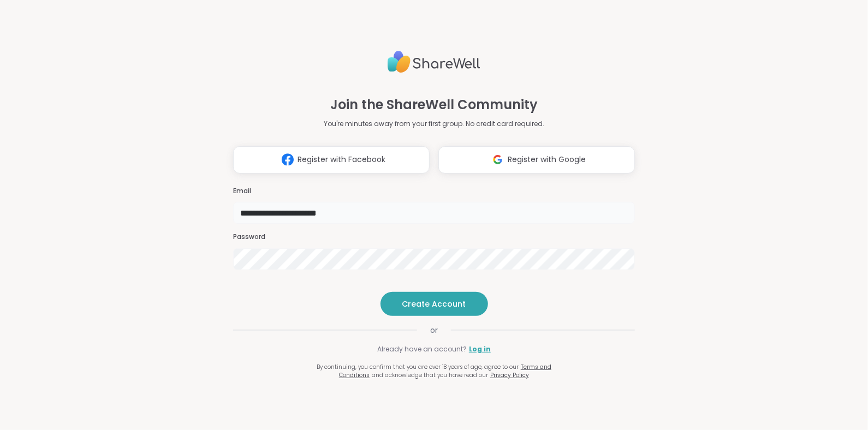 This screenshot has height=430, width=868. Describe the element at coordinates (434, 236) in the screenshot. I see `h3: Password` at that location.